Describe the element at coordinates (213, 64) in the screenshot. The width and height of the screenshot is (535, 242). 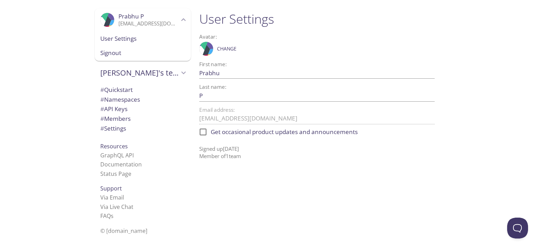
I see `label: First name:` at that location.